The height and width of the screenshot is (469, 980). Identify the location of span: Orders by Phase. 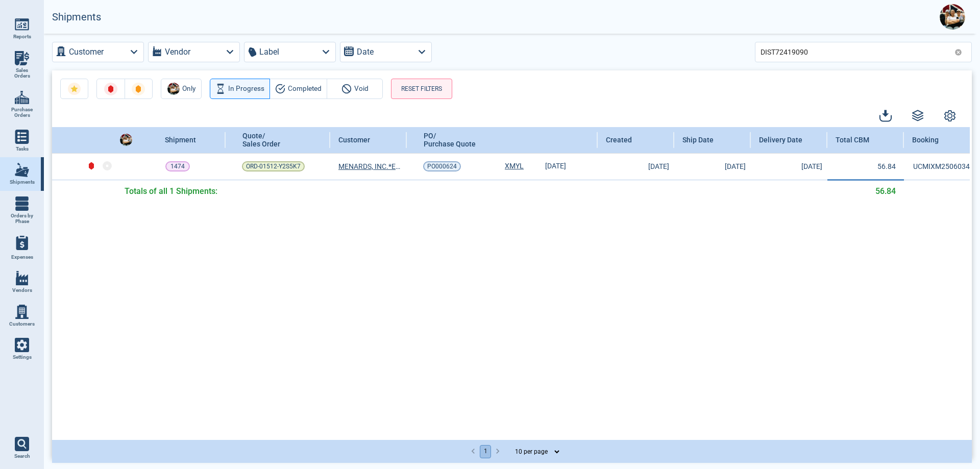
(22, 219).